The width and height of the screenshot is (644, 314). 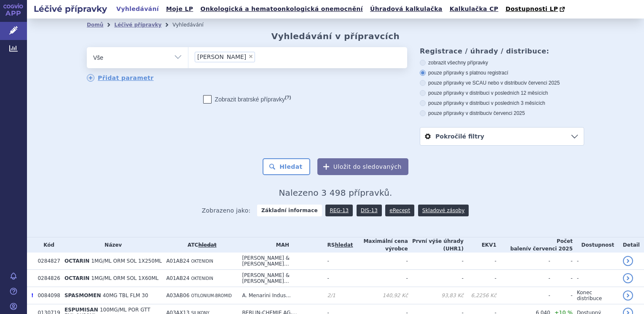 What do you see at coordinates (502, 103) in the screenshot?
I see `label: pouze přípravky v distribuci v posledních 3 měsících` at bounding box center [502, 103].